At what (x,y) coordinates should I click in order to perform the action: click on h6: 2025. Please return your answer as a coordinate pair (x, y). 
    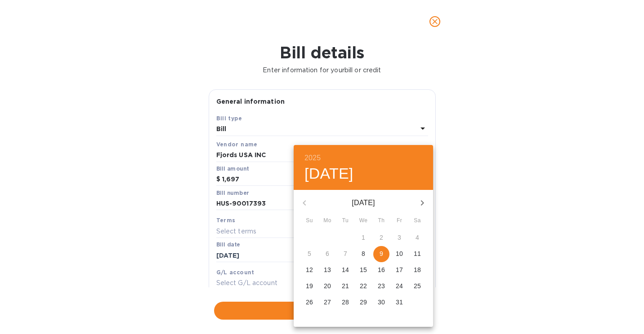
    Looking at the image, I should click on (312, 158).